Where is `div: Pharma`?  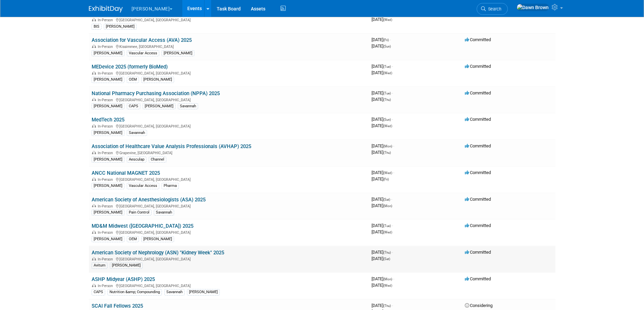 div: Pharma is located at coordinates (170, 186).